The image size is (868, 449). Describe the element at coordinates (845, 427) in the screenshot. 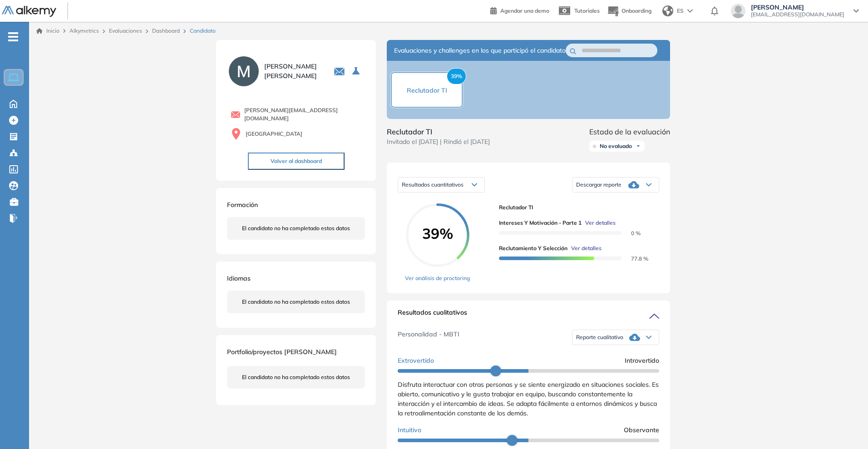

I see `div: Widget de chat` at that location.